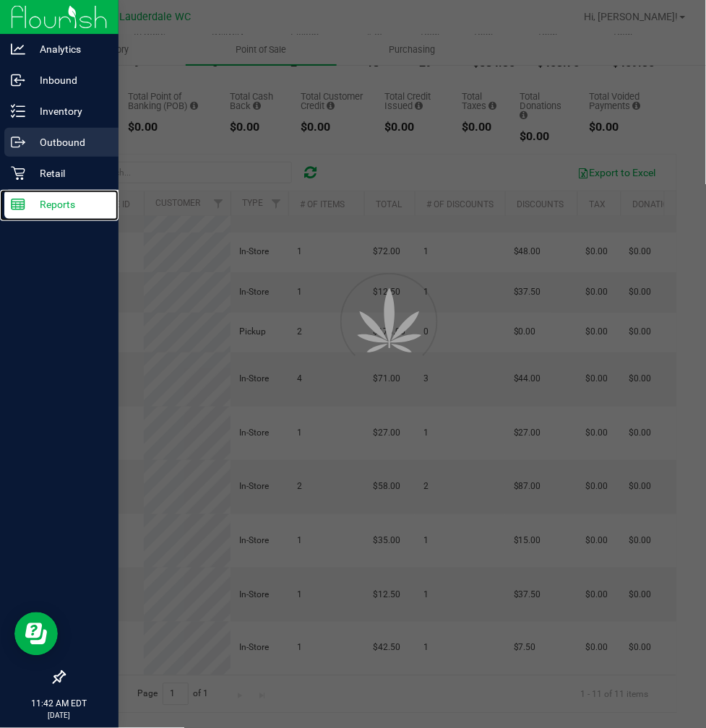  Describe the element at coordinates (68, 111) in the screenshot. I see `p: Inventory` at that location.